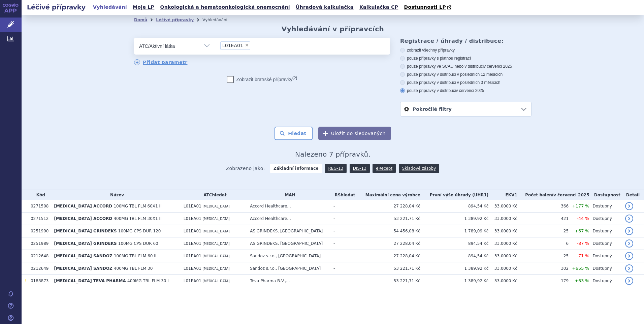  Describe the element at coordinates (583, 243) in the screenshot. I see `span: -87 %` at that location.